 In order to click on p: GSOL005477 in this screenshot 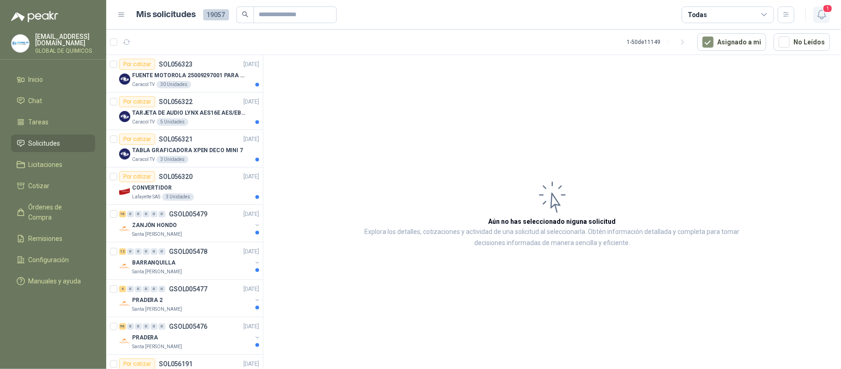, I will do `click(188, 289)`.